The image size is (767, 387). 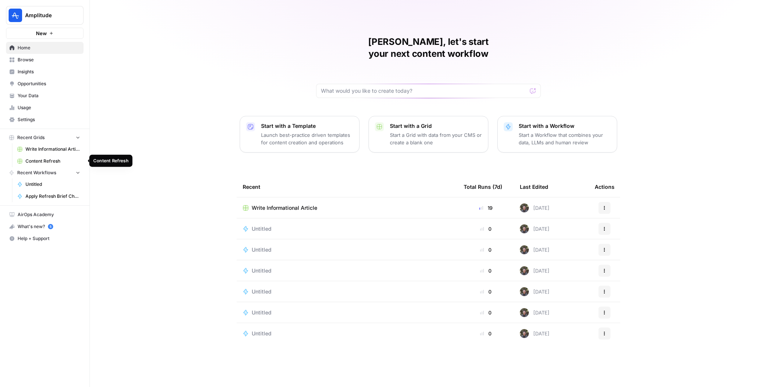 I want to click on a: Settings, so click(x=45, y=120).